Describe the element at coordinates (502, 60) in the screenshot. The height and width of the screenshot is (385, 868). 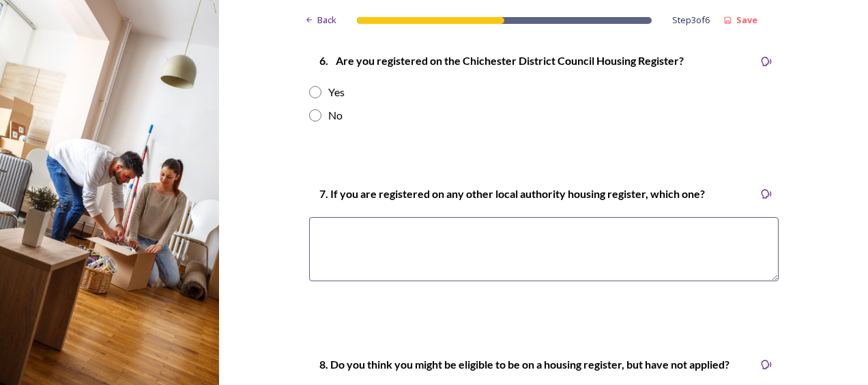
I see `strong: 6. Are you registered on the Chichester District Council Housing Register?` at that location.